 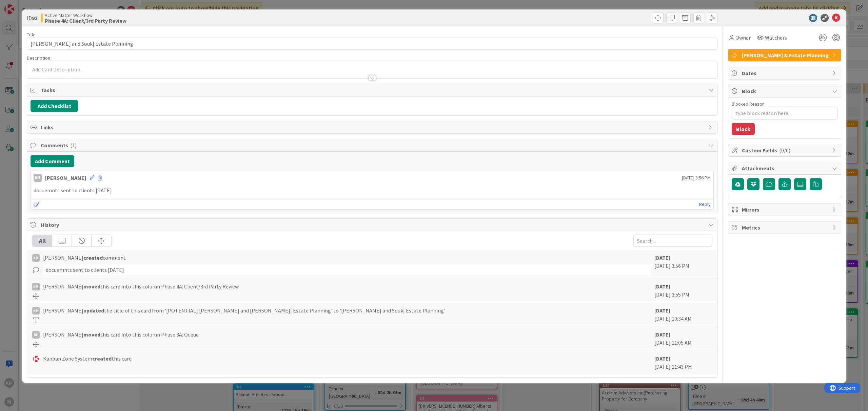 What do you see at coordinates (73, 146) in the screenshot?
I see `span: ( 1 )` at bounding box center [73, 146].